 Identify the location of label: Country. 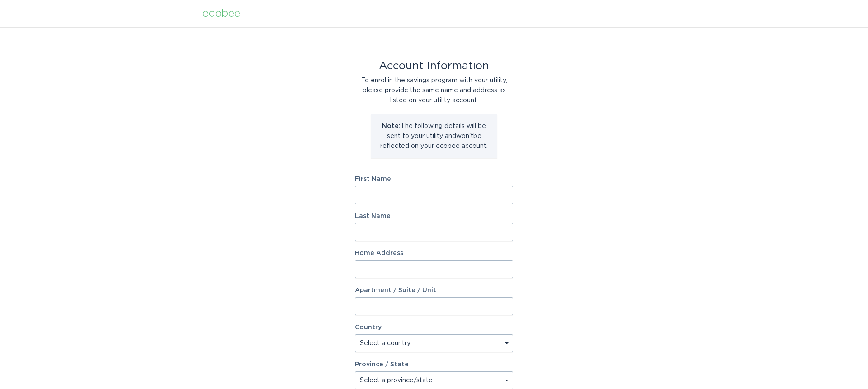
(368, 328).